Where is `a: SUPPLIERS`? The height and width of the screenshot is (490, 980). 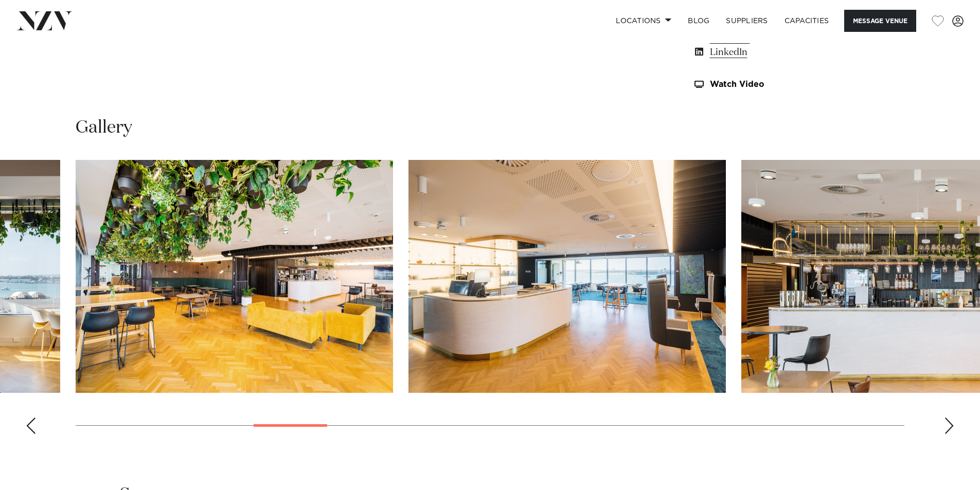 a: SUPPLIERS is located at coordinates (746, 20).